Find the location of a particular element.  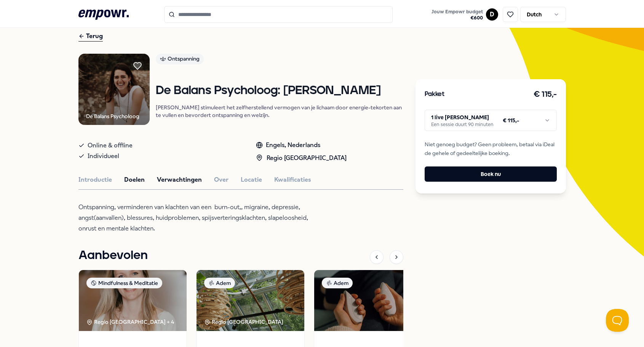

span: Jouw Empowr budget is located at coordinates (457, 12).